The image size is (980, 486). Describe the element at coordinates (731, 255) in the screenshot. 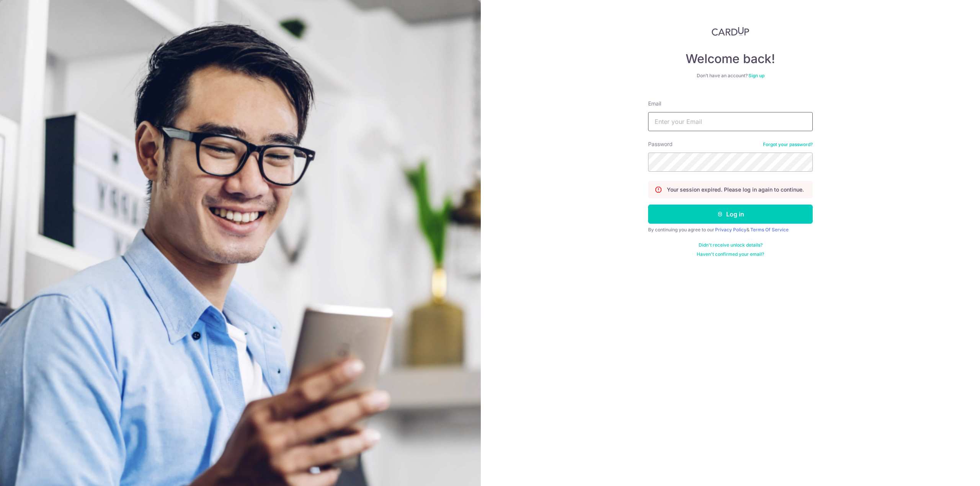

I see `a: Haven't confirmed your email?` at that location.